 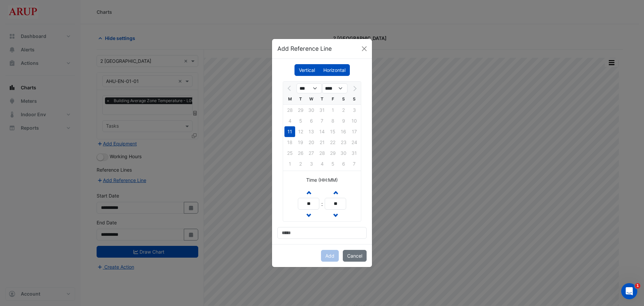 What do you see at coordinates (364, 48) in the screenshot?
I see `button: Close` at bounding box center [364, 48].